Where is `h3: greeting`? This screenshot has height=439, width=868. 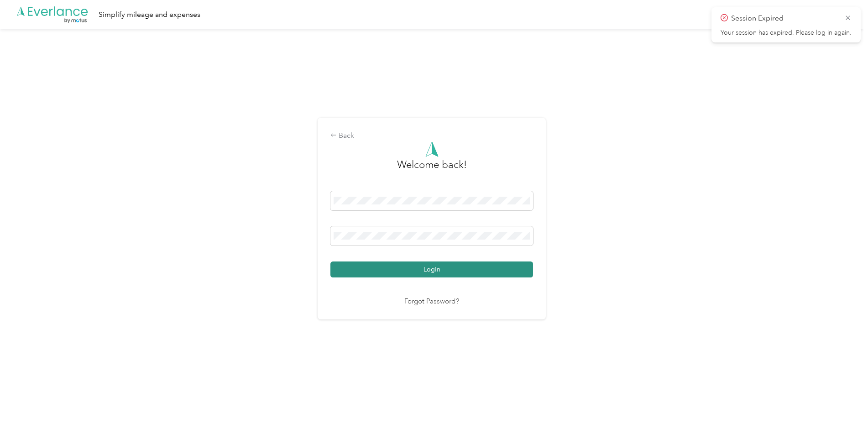
h3: greeting is located at coordinates (432, 169).